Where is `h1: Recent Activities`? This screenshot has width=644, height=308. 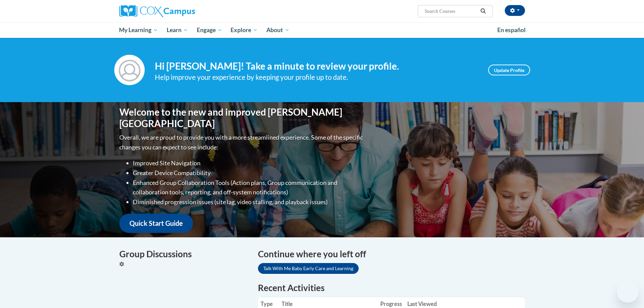 h1: Recent Activities is located at coordinates (391, 288).